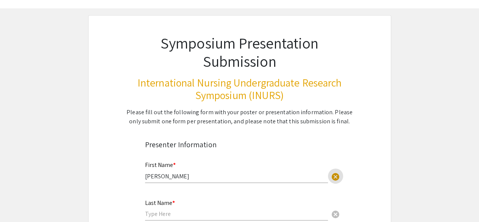 The image size is (479, 222). Describe the element at coordinates (160, 164) in the screenshot. I see `mat-label: First Name` at that location.